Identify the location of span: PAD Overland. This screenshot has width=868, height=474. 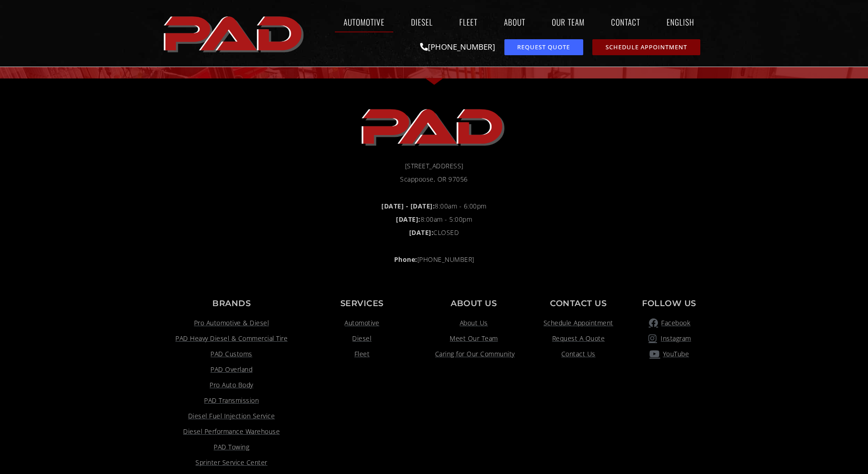
(231, 369).